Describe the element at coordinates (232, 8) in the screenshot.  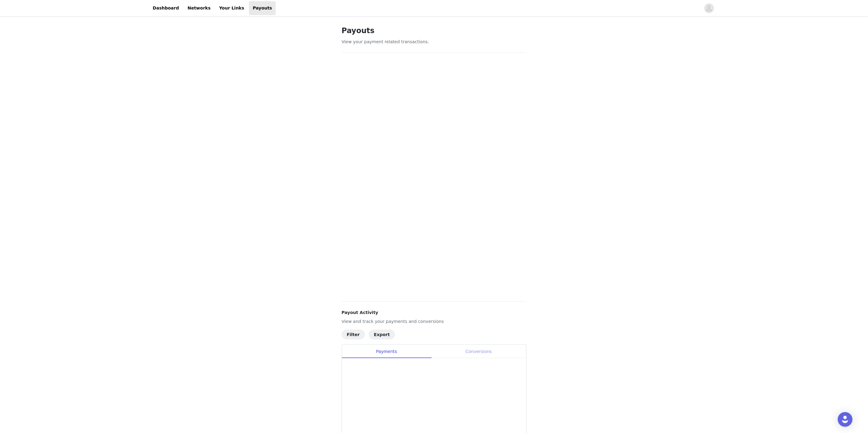
I see `a: Your Links` at that location.